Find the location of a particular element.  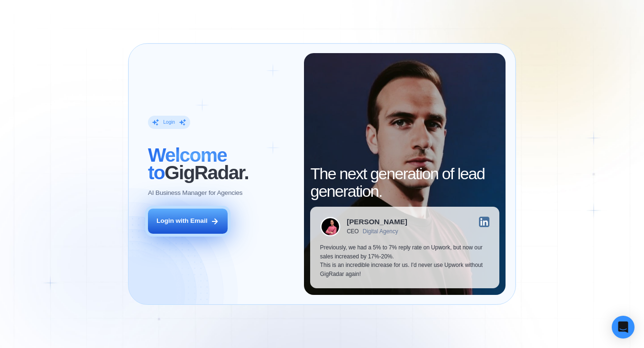

div: Login is located at coordinates (169, 123).